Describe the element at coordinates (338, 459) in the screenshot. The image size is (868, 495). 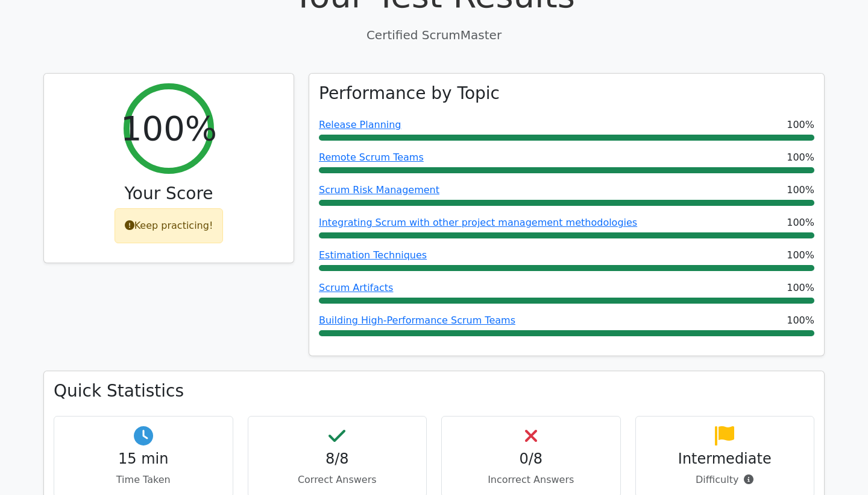
I see `h4: 8/8` at that location.